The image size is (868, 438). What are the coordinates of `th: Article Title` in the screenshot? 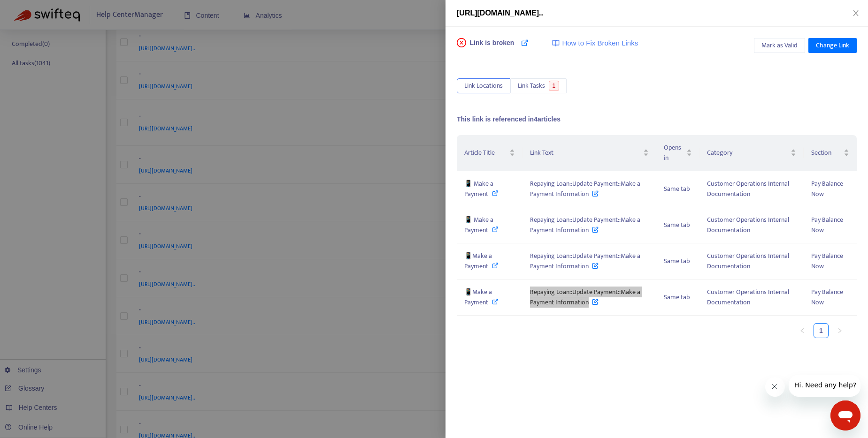 It's located at (490, 153).